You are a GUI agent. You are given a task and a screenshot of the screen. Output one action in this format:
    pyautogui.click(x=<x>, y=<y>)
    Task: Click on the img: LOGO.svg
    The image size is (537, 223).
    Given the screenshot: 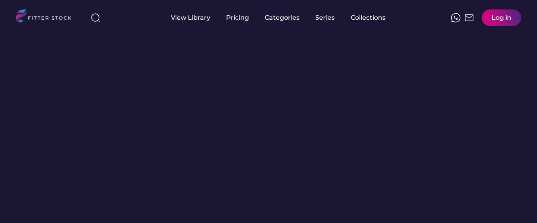 What is the action you would take?
    pyautogui.click(x=47, y=17)
    